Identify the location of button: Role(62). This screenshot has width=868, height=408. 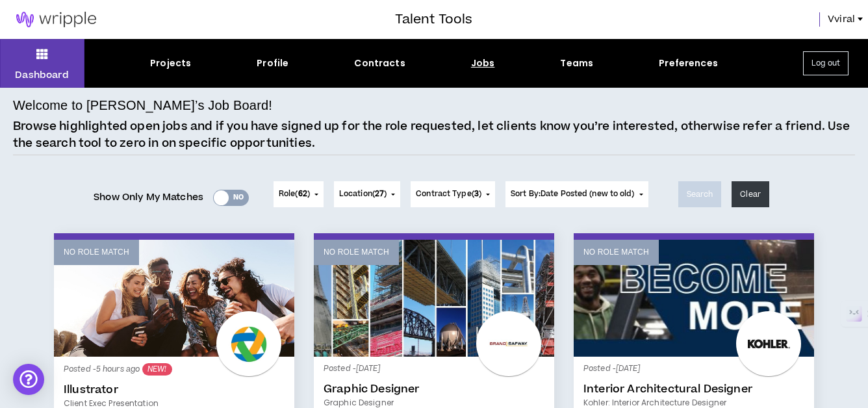
(299, 194).